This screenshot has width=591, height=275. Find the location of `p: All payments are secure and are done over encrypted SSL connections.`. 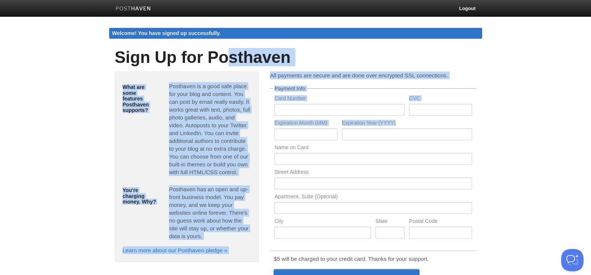

p: All payments are secure and are done over encrypted SSL connections. is located at coordinates (373, 75).